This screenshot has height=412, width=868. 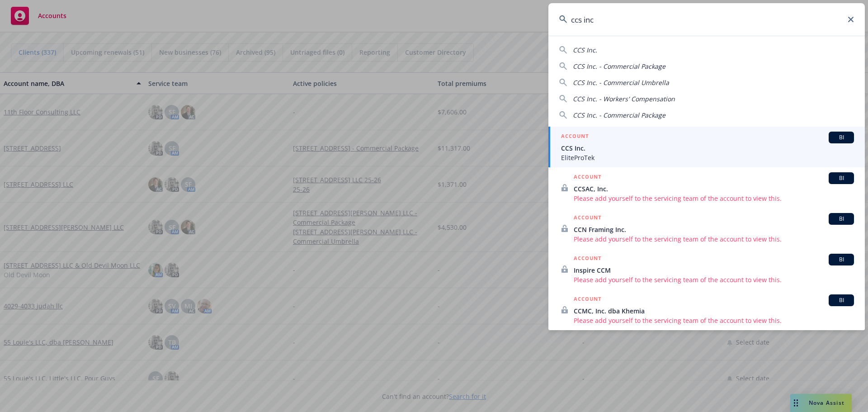 I want to click on a: ACCOUNTBICCMC, Inc. dba KhemiaPlease add yourself to the servicing team of the account to view this., so click(x=707, y=310).